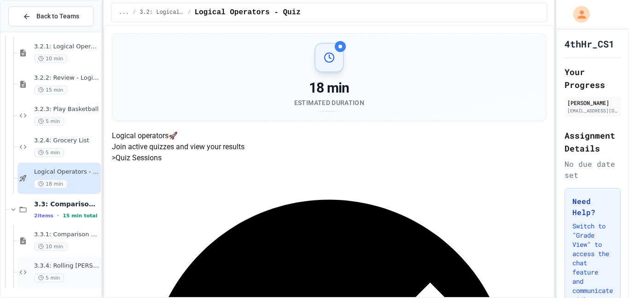 The image size is (629, 298). Describe the element at coordinates (329, 136) in the screenshot. I see `h4: Logical operators 🚀` at that location.